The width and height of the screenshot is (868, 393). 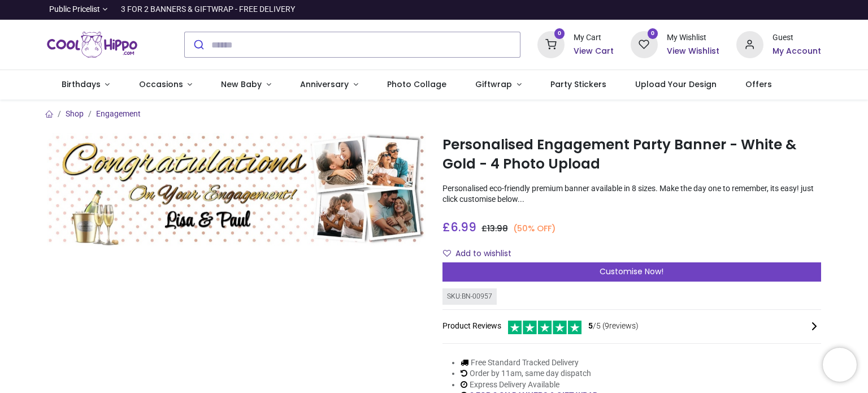 I want to click on button: Add to wishlistAdd to wishlist, so click(x=481, y=254).